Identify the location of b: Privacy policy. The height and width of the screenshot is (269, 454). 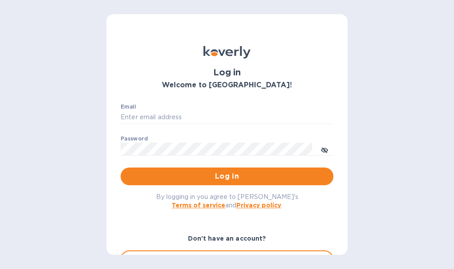
(258, 205).